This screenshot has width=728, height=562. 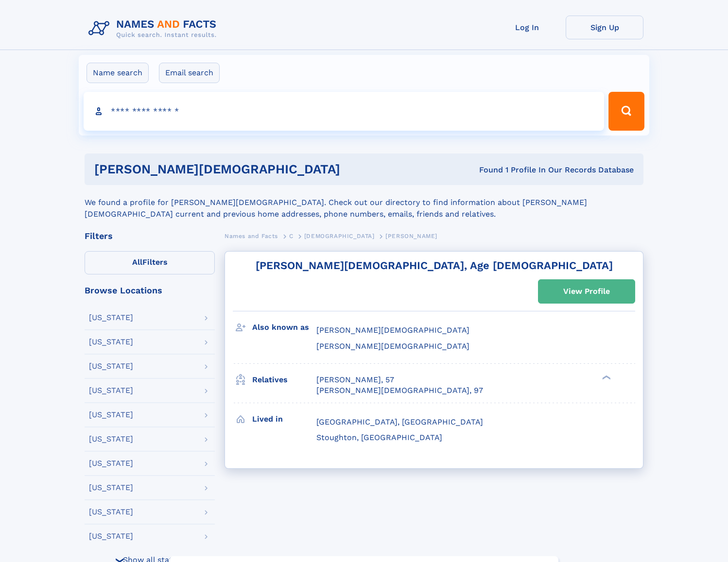 What do you see at coordinates (137, 262) in the screenshot?
I see `span: All` at bounding box center [137, 262].